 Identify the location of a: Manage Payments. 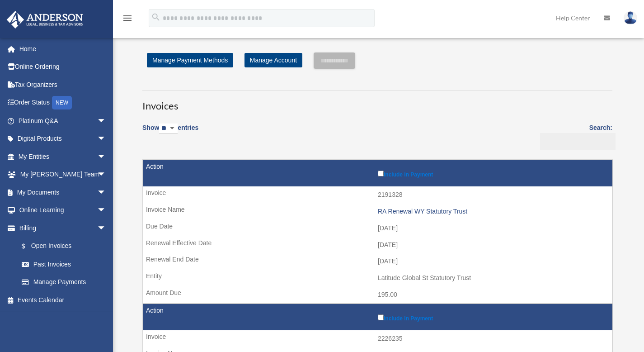
(64, 283).